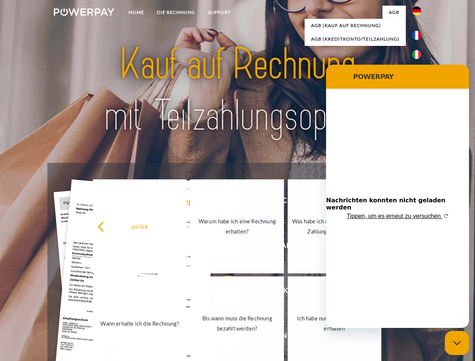  Describe the element at coordinates (237, 323) in the screenshot. I see `div: Bis wann muss die Rechnung bezahlt werden?` at that location.